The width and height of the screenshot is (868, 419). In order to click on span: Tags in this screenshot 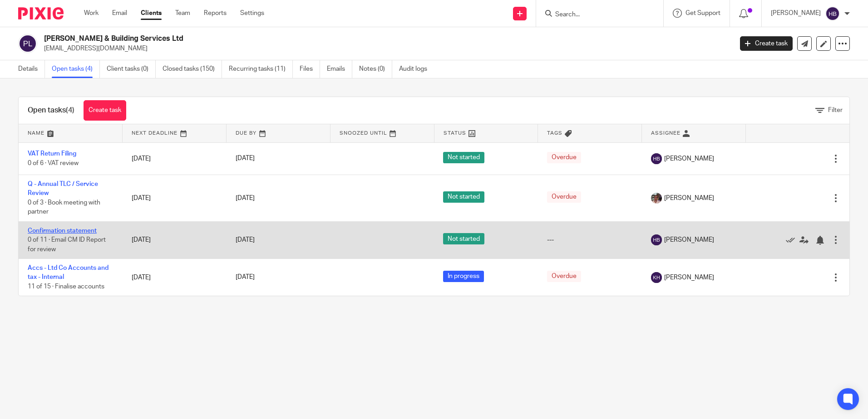, I will do `click(555, 133)`.